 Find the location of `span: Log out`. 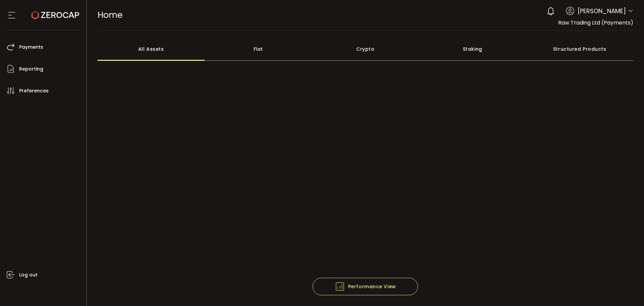

span: Log out is located at coordinates (28, 275).